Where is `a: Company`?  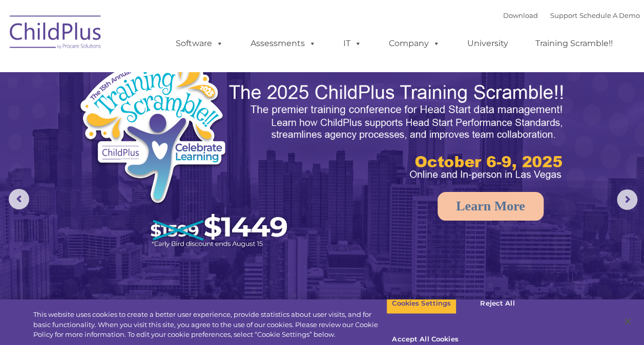 a: Company is located at coordinates (414, 44).